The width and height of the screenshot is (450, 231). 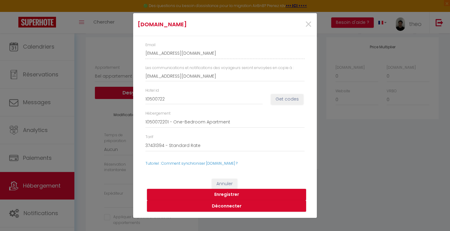 What do you see at coordinates (227, 207) in the screenshot?
I see `button: Déconnecter` at bounding box center [227, 207].